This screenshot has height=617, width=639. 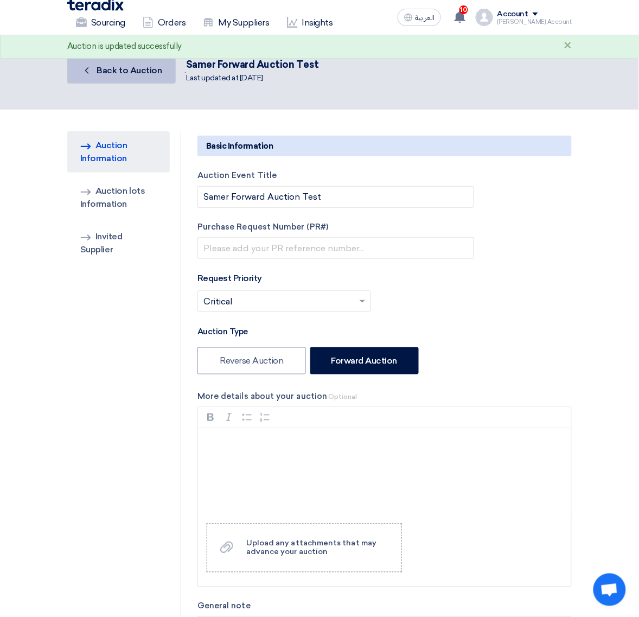 I want to click on label: More details about your auction, so click(x=385, y=396).